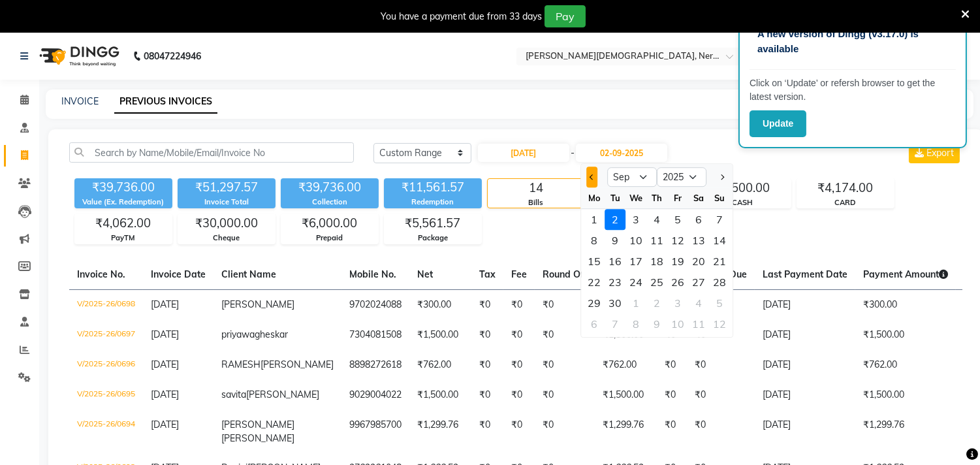  I want to click on div: ₹4,062.00, so click(124, 223).